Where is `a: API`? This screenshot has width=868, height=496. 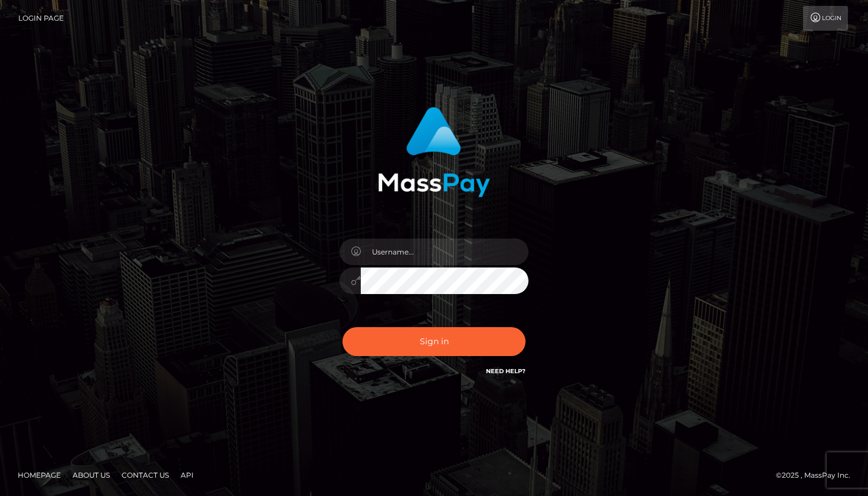 a: API is located at coordinates (188, 475).